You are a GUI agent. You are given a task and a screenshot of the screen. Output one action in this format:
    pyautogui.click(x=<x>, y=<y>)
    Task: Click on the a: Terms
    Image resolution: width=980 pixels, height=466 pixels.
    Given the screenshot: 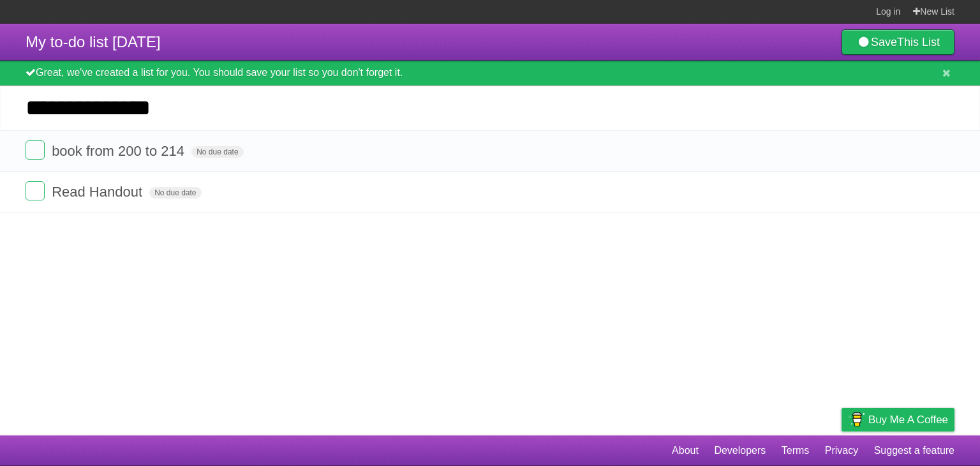 What is the action you would take?
    pyautogui.click(x=796, y=450)
    